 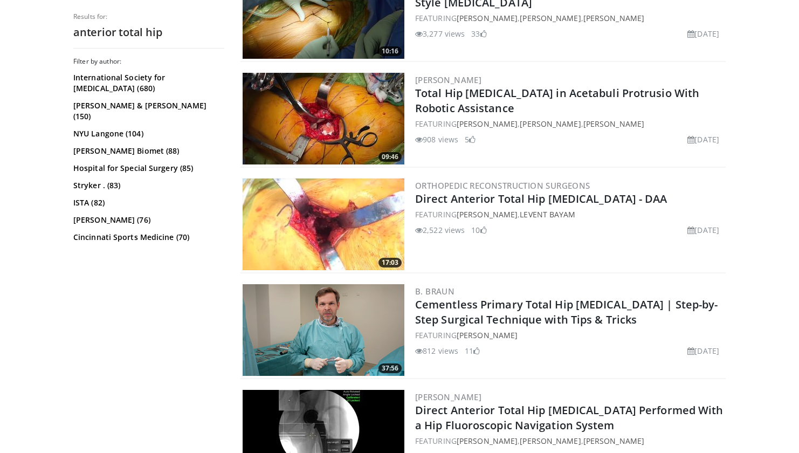 What do you see at coordinates (479, 33) in the screenshot?
I see `li: 33` at bounding box center [479, 33].